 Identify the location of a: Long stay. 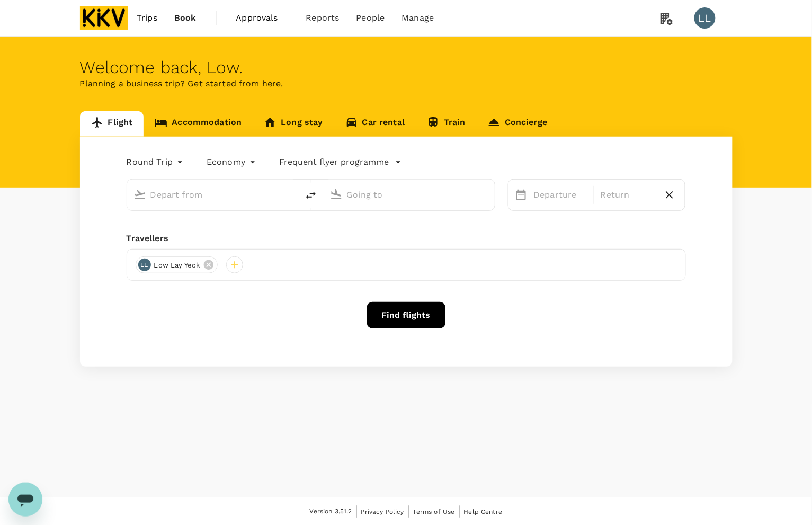
(293, 124).